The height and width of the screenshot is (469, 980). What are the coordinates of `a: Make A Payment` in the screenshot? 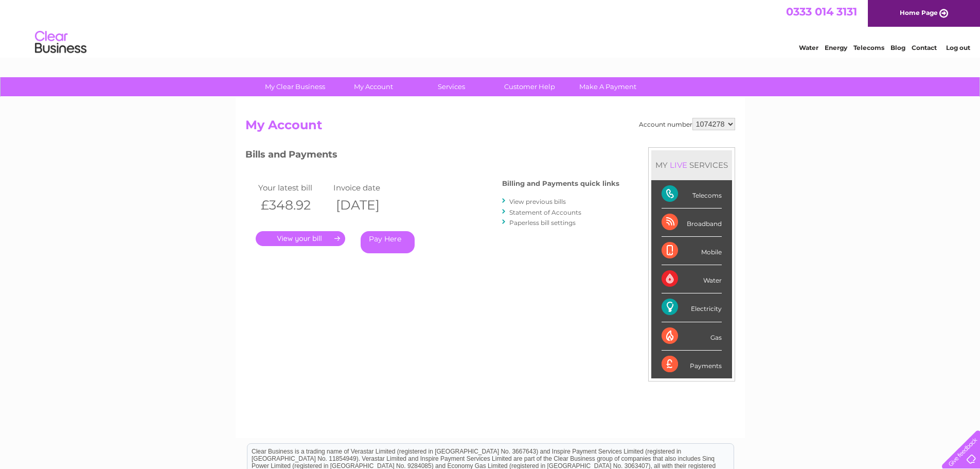 It's located at (607, 87).